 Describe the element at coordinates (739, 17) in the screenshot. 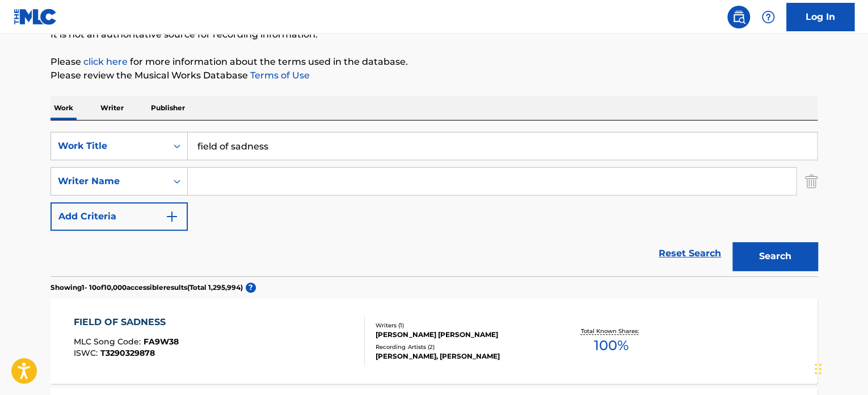

I see `a: Public Search` at that location.